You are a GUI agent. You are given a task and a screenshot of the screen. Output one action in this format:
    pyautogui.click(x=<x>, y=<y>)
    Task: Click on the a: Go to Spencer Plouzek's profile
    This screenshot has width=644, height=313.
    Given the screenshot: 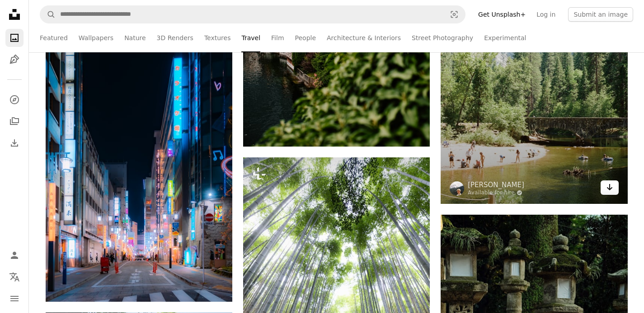 What is the action you would take?
    pyautogui.click(x=457, y=188)
    